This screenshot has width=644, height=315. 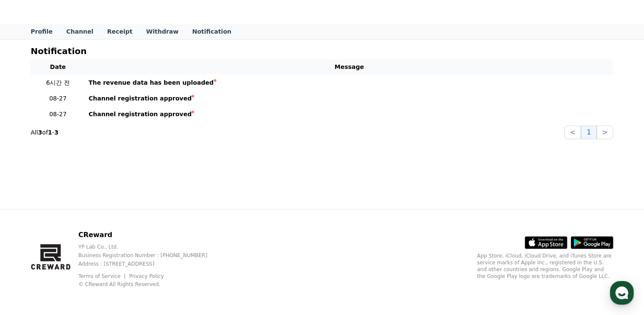 I want to click on p: All of -, so click(x=44, y=132).